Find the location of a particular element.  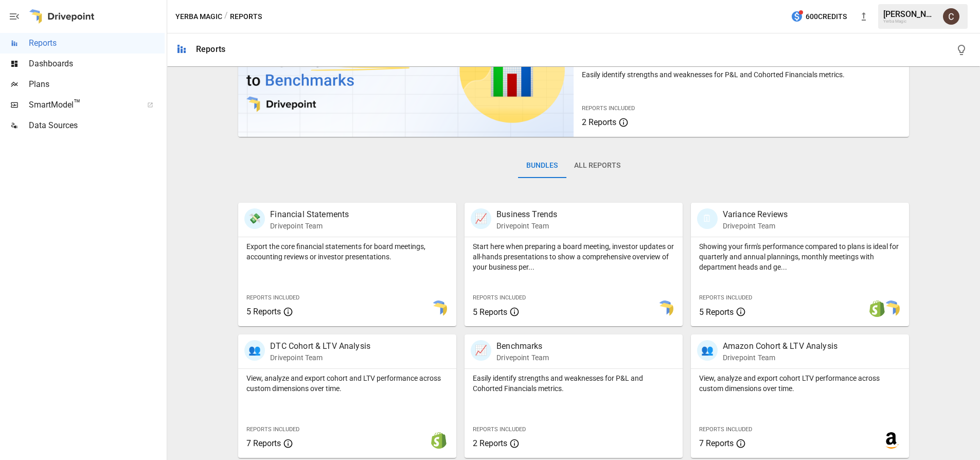

p: View, analyze and export cohort and LTV performance across custom dimensions over time. is located at coordinates (347, 383).